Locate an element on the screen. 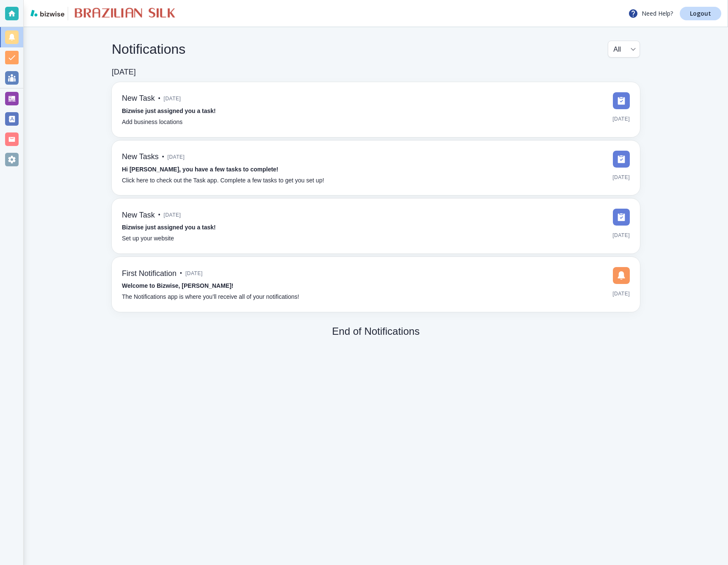 This screenshot has height=565, width=728. p: The Notifications app is where you’ll receive all of your notifications! is located at coordinates (211, 297).